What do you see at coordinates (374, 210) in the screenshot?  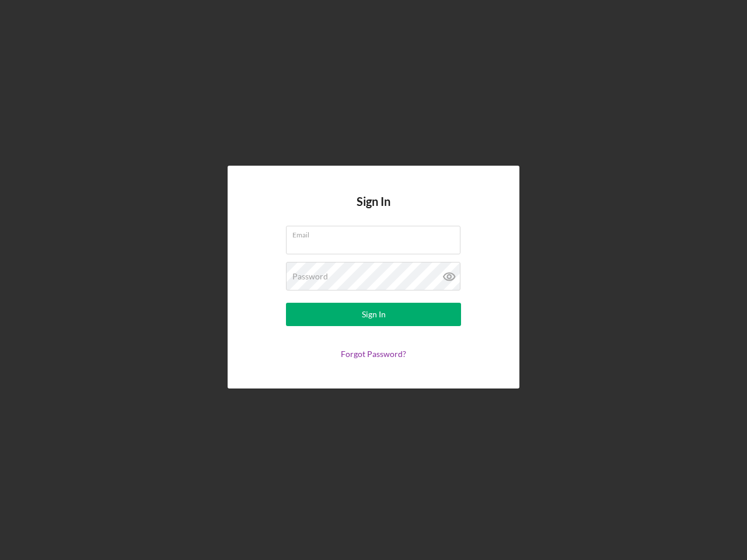 I see `h4: Sign In` at bounding box center [374, 210].